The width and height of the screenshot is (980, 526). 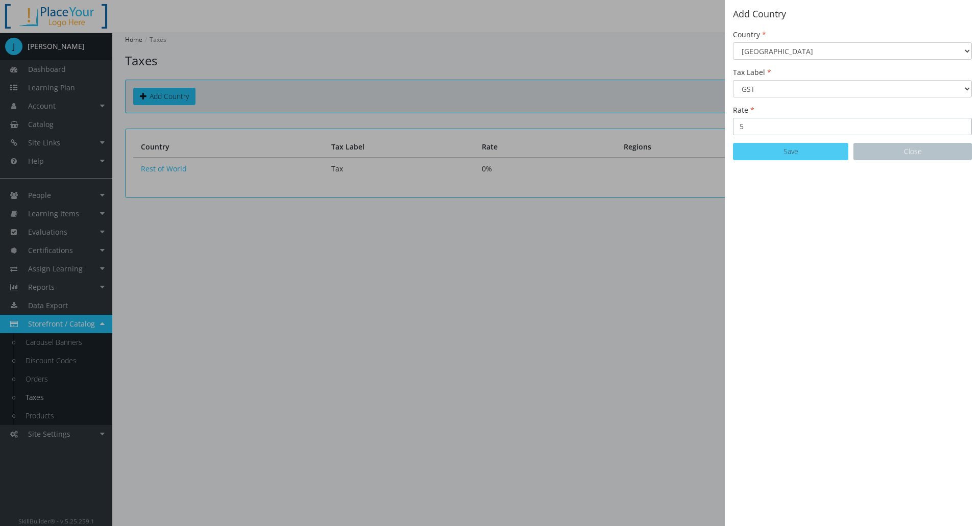 What do you see at coordinates (791, 152) in the screenshot?
I see `button: Save` at bounding box center [791, 152].